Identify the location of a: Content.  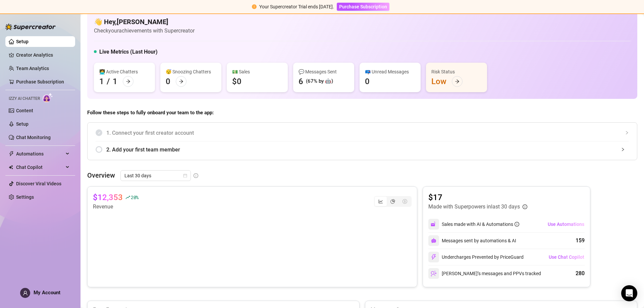
(25, 111).